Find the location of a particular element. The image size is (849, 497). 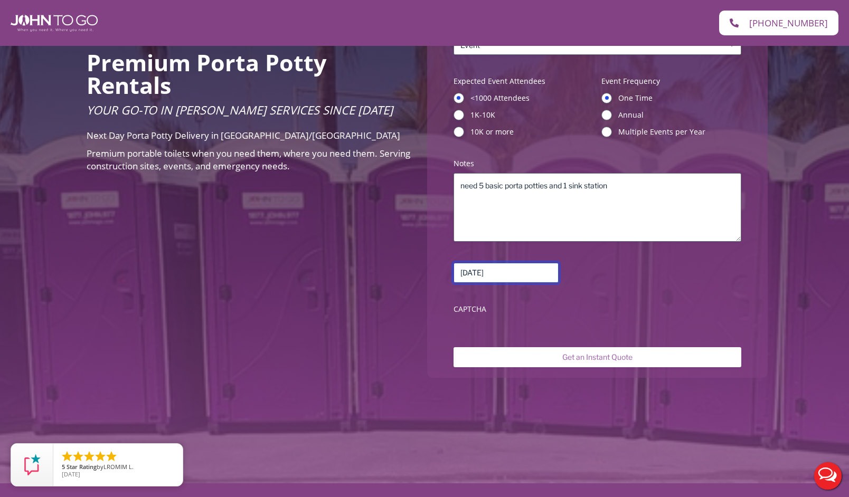

span: LROMIM L. is located at coordinates (118, 467).